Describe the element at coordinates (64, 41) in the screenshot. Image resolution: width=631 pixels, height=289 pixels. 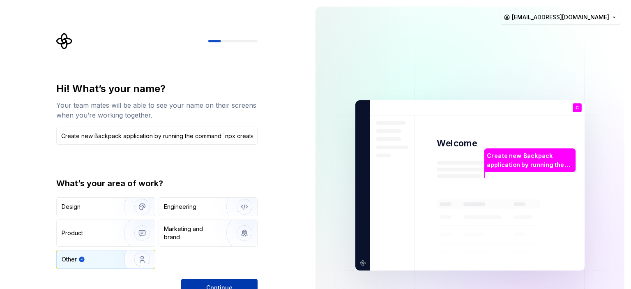
I see `svg: Supernova Logo` at that location.